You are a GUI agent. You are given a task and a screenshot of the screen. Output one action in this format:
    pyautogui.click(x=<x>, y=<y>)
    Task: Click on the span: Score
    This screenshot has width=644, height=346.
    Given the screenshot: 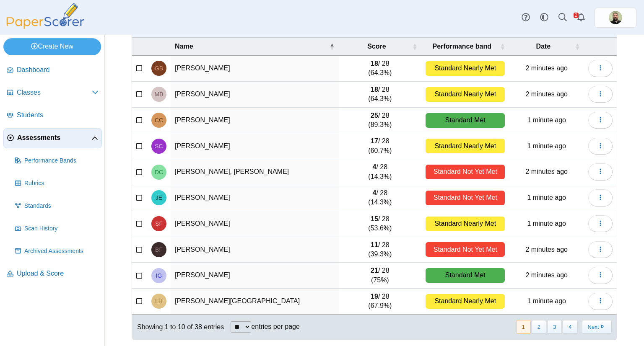 What is the action you would take?
    pyautogui.click(x=377, y=47)
    